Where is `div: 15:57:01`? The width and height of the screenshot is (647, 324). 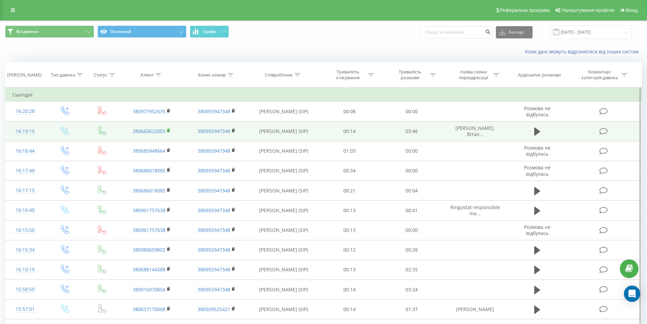 div: 15:57:01 is located at coordinates (25, 309).